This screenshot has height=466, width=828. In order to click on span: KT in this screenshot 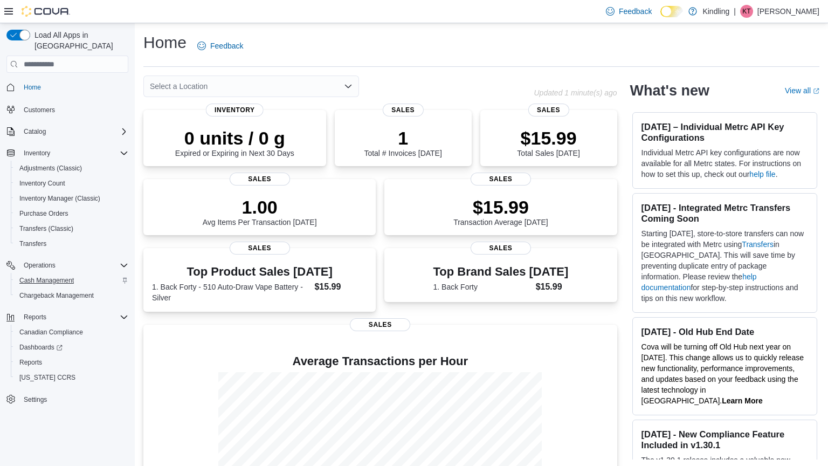, I will do `click(746, 11)`.